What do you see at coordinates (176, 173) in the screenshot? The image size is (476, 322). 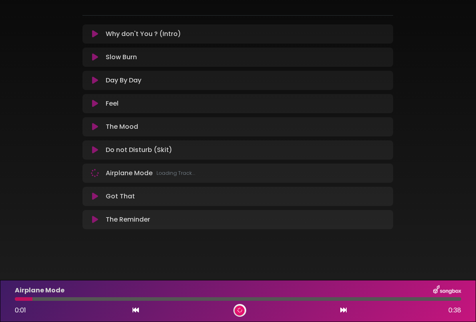 I see `span: Loading Track...` at bounding box center [176, 173].